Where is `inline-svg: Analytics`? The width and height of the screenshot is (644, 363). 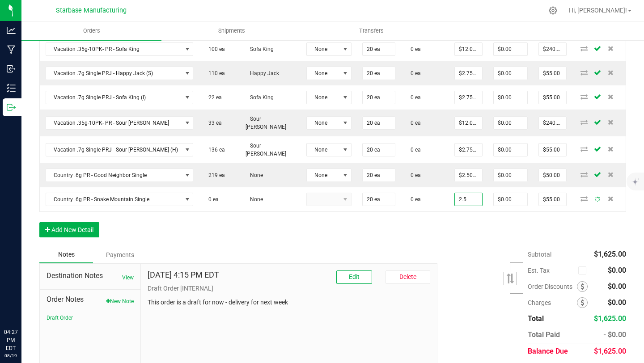
inline-svg: Analytics is located at coordinates (11, 31).